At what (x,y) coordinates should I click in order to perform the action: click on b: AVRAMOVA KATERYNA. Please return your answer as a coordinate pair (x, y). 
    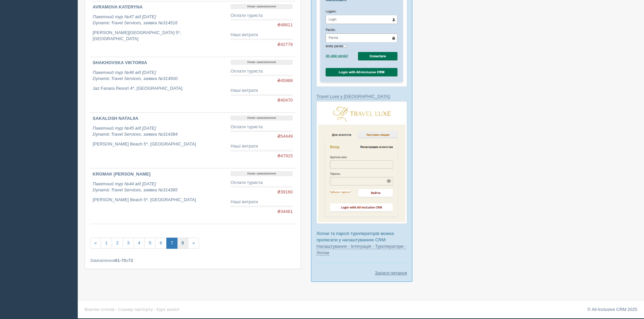
    Looking at the image, I should click on (117, 7).